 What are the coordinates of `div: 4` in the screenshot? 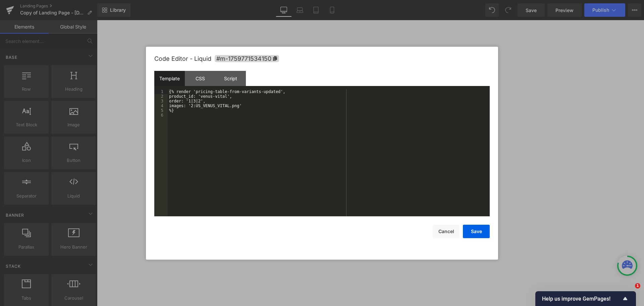 It's located at (161, 106).